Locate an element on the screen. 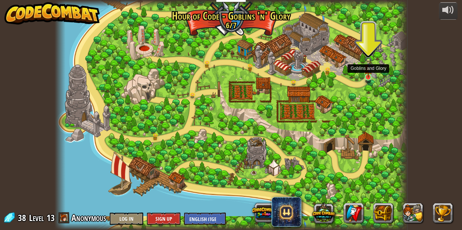 The width and height of the screenshot is (462, 230). span: Anonymous is located at coordinates (88, 218).